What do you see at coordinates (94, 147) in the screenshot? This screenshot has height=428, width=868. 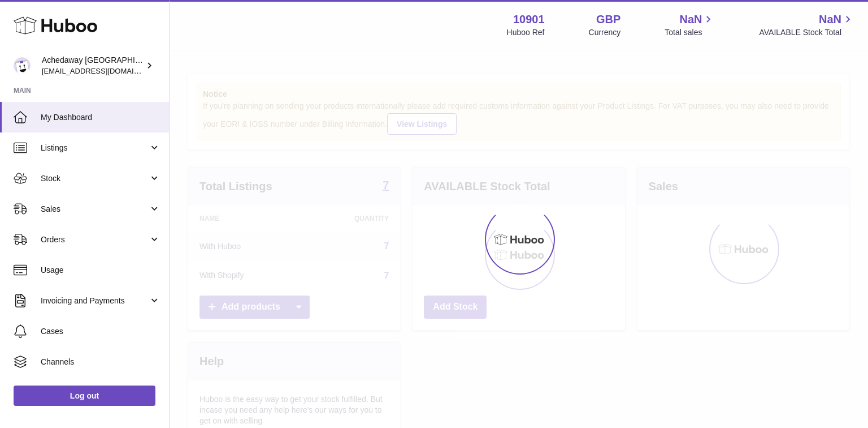 I see `span: Listings` at bounding box center [94, 147].